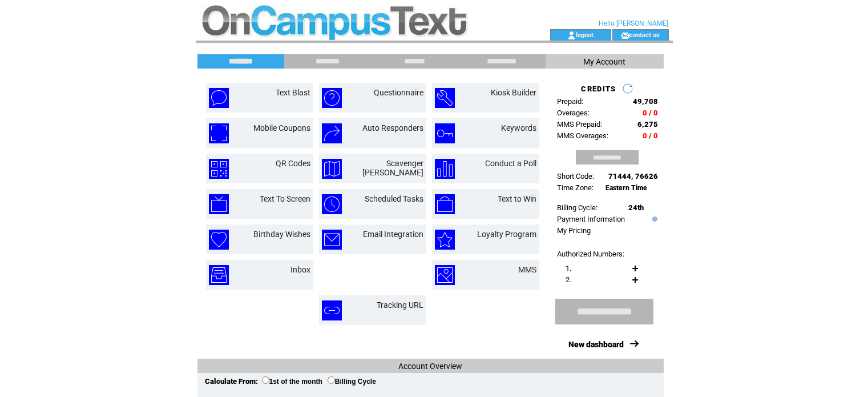 Image resolution: width=868 pixels, height=397 pixels. Describe the element at coordinates (596, 344) in the screenshot. I see `a: New dashboard` at that location.